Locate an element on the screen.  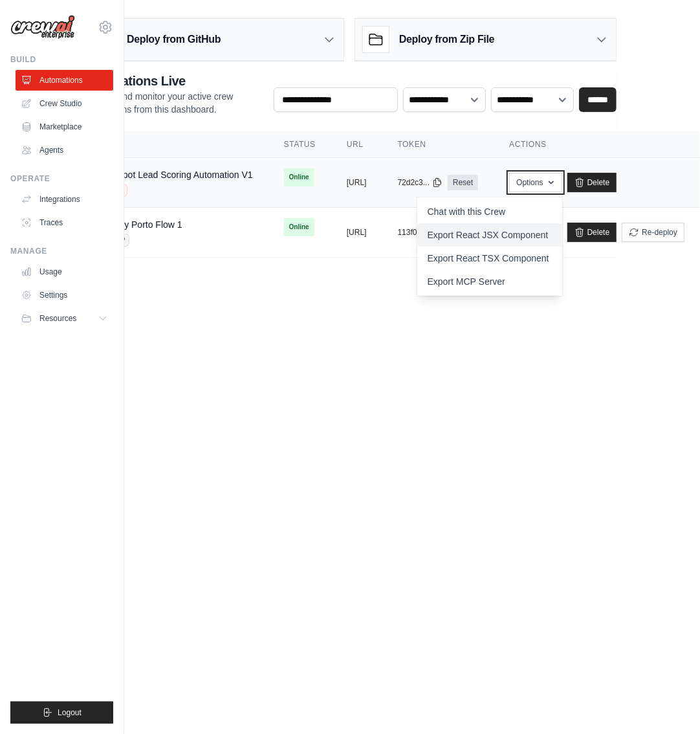
span: Logout is located at coordinates (69, 712).